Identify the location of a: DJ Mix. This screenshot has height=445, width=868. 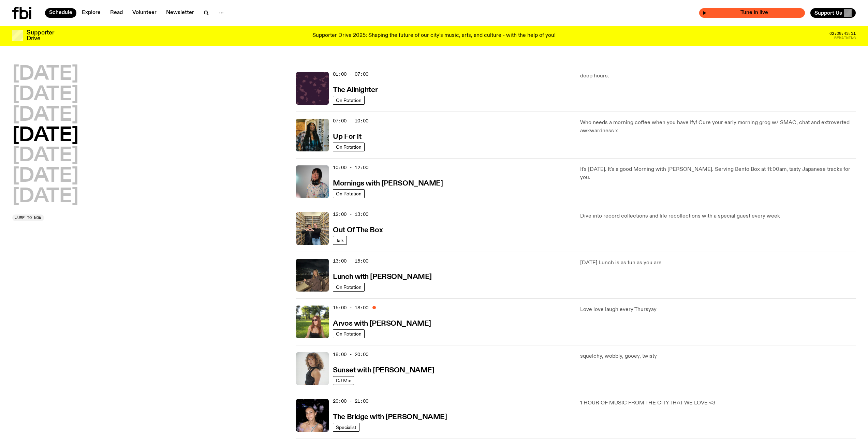
(343, 380).